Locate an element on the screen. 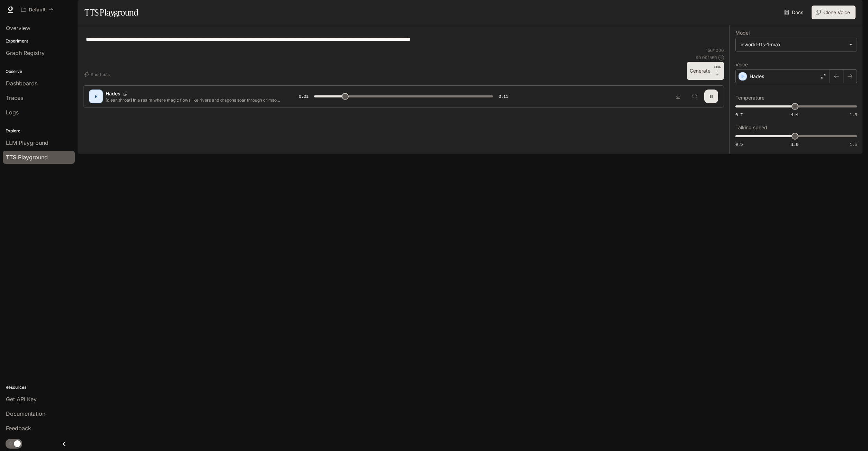 The width and height of the screenshot is (868, 451). p: Temperature is located at coordinates (749, 98).